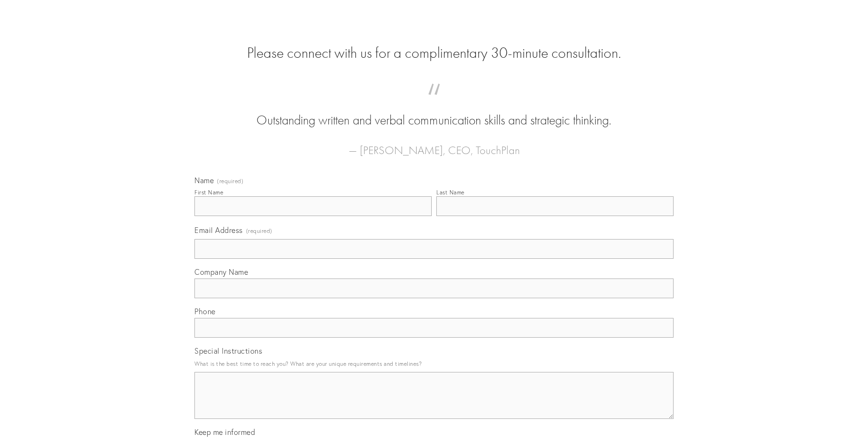 This screenshot has width=868, height=441. What do you see at coordinates (209, 192) in the screenshot?
I see `div: First Name` at bounding box center [209, 192].